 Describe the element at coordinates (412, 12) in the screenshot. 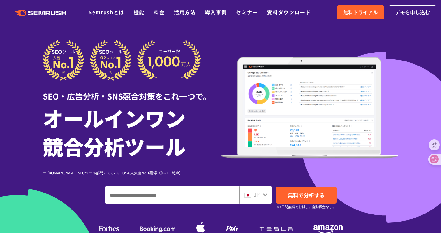

I see `a: デモを申し込む` at that location.